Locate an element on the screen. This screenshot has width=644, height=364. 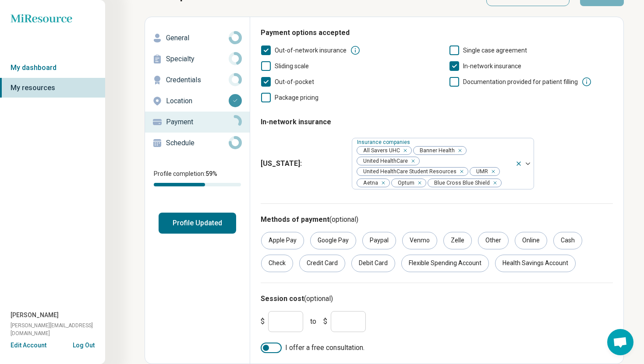
span: Package pricing is located at coordinates (296, 97).